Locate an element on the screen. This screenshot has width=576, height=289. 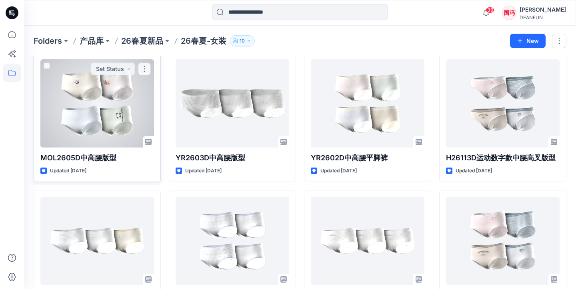
span: 39 is located at coordinates (490, 10).